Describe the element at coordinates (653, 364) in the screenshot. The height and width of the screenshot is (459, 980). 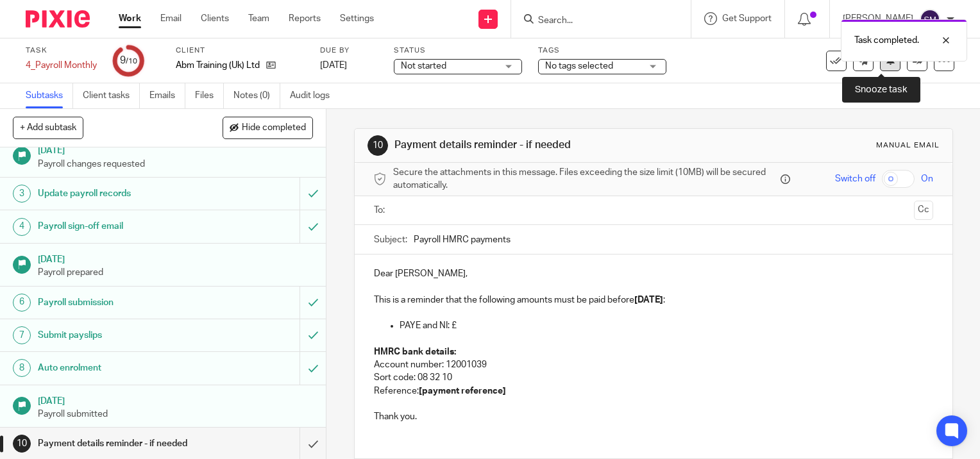
I see `p: Account number: 12001039` at that location.